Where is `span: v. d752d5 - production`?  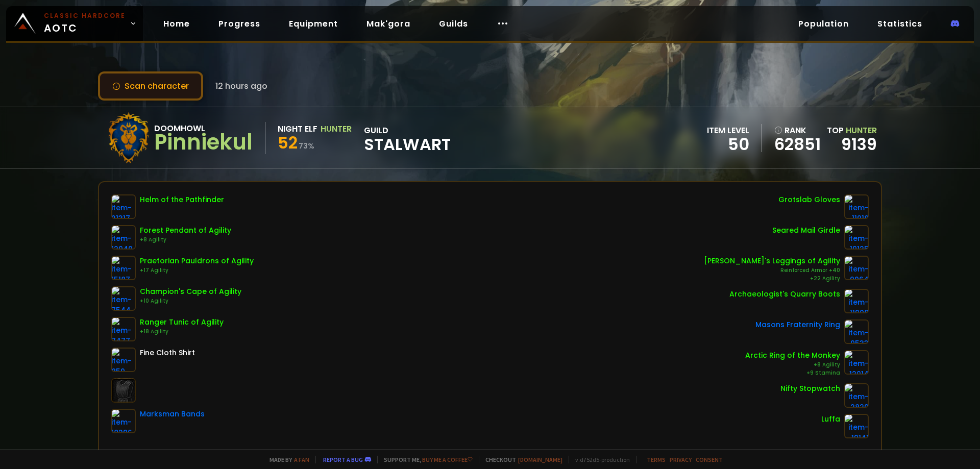
span: v. d752d5 - production is located at coordinates (599, 459).